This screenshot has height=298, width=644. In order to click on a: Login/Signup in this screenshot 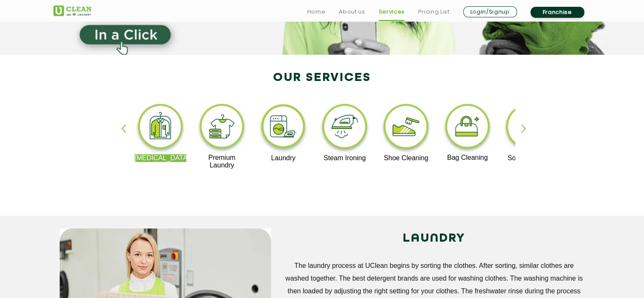, I will do `click(490, 12)`.